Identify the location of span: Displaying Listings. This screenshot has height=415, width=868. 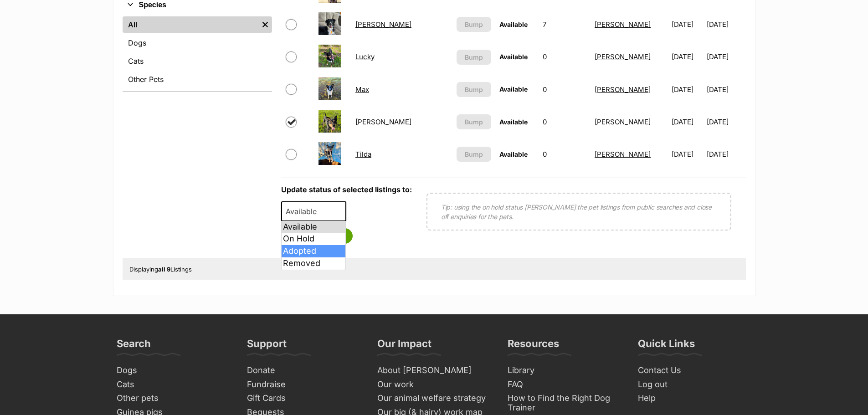
(161, 269).